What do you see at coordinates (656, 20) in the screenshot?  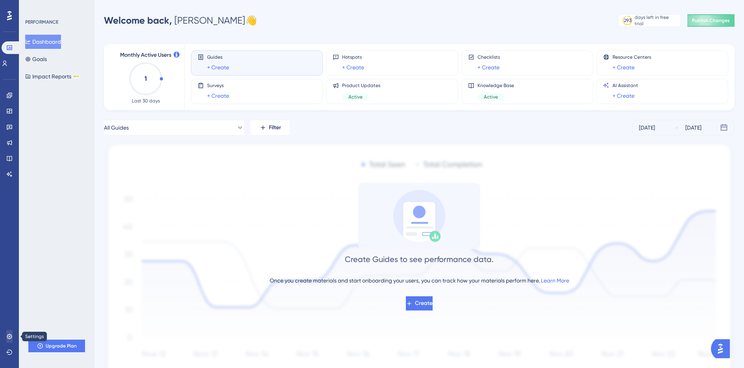 I see `div: days left in free trial` at bounding box center [656, 20].